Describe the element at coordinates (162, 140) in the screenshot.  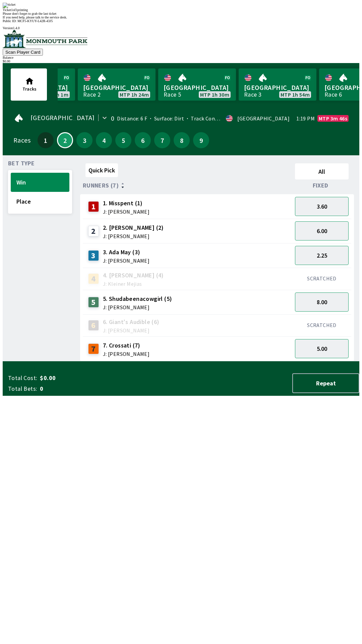
I see `button: 7` at that location.